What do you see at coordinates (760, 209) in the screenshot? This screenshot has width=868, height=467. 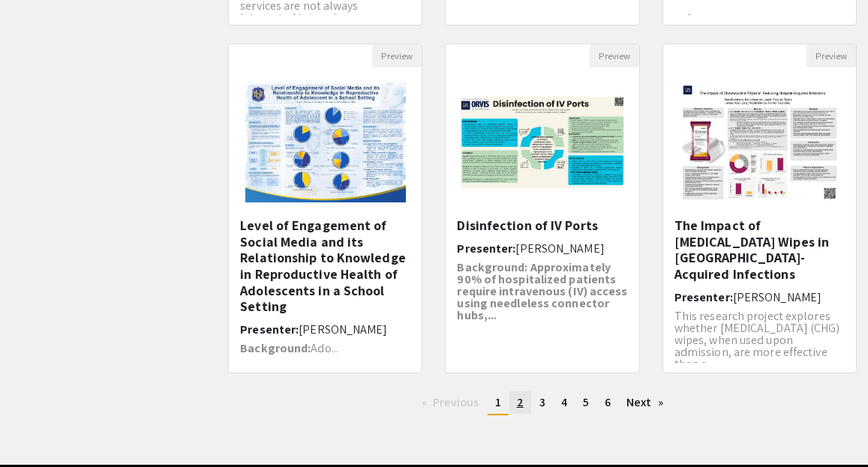 I see `div: Open Presentation <p>The Impact of Chlorhexidine Wipes in Reducing Hospital-Acquired Infections​</p>` at bounding box center [760, 209].